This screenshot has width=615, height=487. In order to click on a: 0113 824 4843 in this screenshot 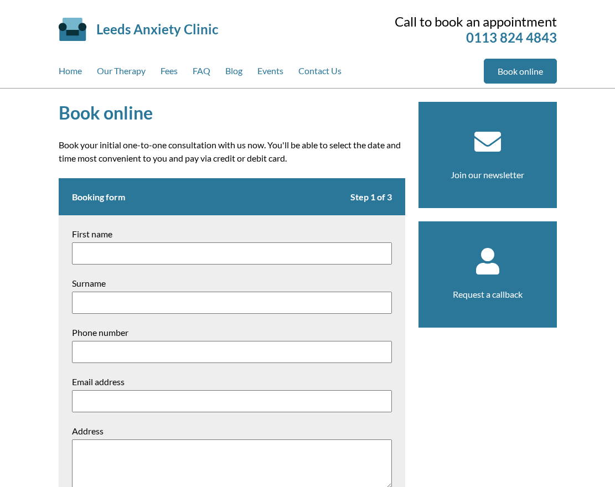, I will do `click(512, 37)`.